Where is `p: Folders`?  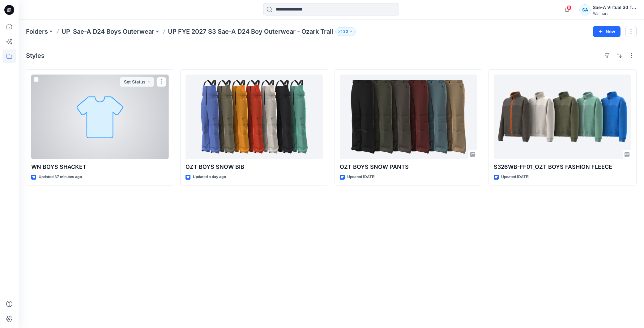 p: Folders is located at coordinates (37, 31).